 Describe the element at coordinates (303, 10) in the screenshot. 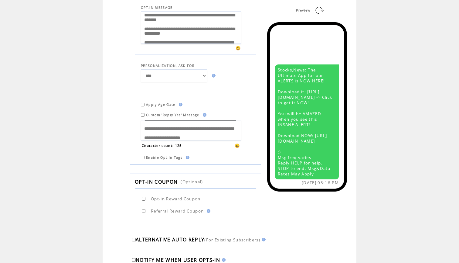

I see `span: Preview` at that location.